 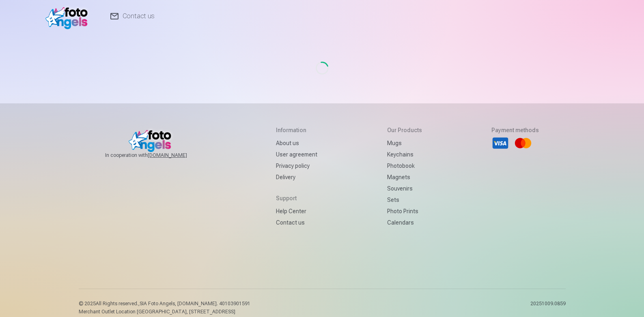 What do you see at coordinates (297, 223) in the screenshot?
I see `a: Contact us` at bounding box center [297, 223].